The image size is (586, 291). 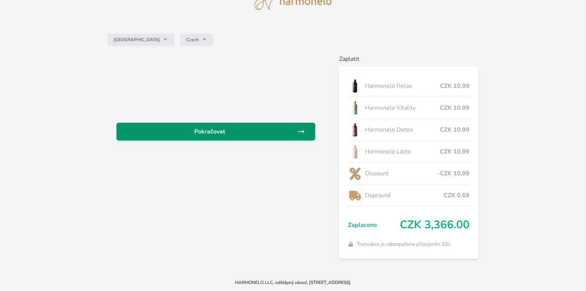 What do you see at coordinates (402, 108) in the screenshot?
I see `span: Harmonelo Vitality` at bounding box center [402, 108].